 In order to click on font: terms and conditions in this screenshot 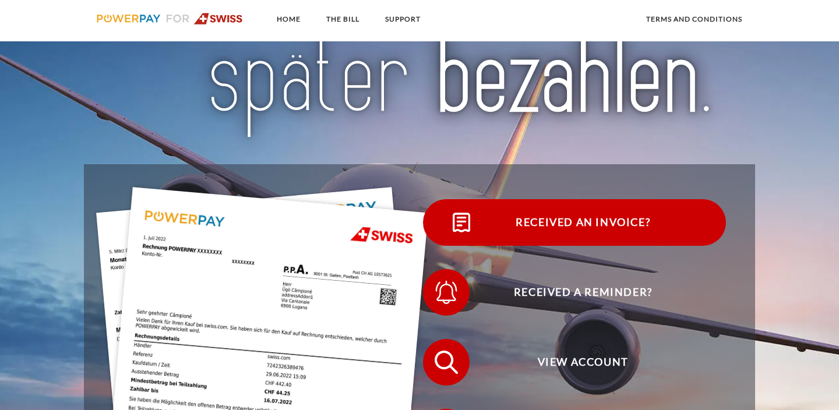, I will do `click(694, 19)`.